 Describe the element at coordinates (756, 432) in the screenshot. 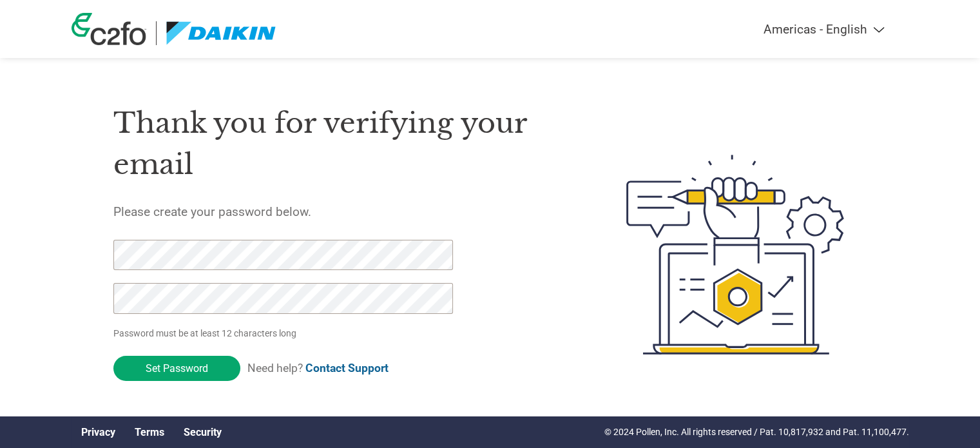

I see `p: © 2024 Pollen, Inc. All rights reserved / Pat. 10,817,932 and Pat. 11,100,477.` at that location.